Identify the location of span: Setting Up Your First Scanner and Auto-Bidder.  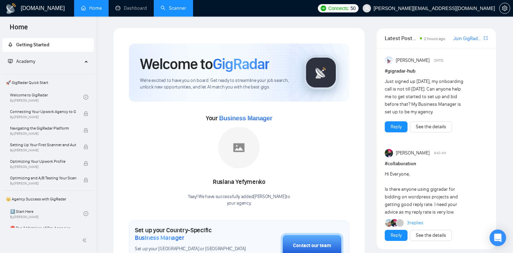
(43, 145).